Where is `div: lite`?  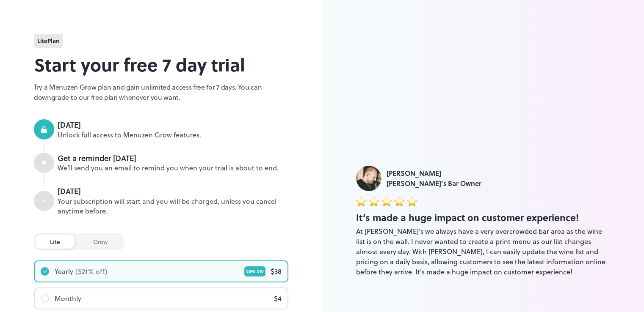 div: lite is located at coordinates (55, 242).